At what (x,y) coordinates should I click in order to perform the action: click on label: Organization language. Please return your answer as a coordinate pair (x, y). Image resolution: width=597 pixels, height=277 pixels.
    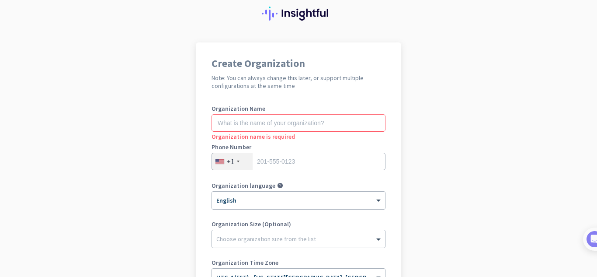
    Looking at the image, I should click on (243, 185).